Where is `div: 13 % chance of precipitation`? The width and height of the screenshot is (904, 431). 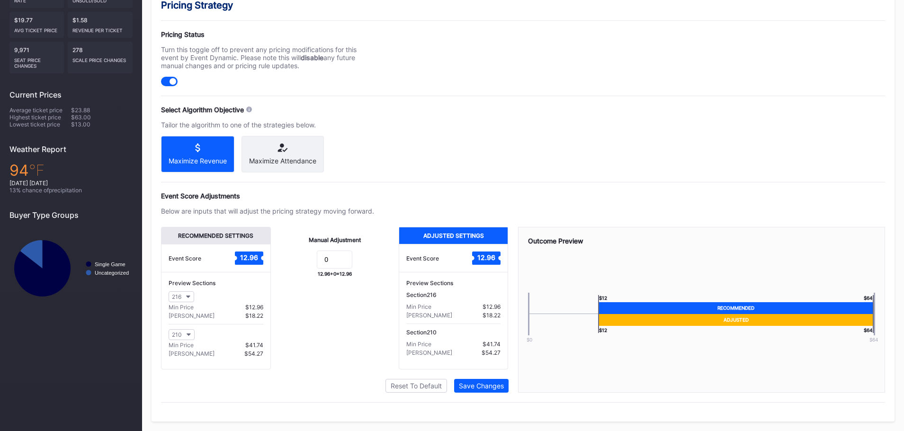 div: 13 % chance of precipitation is located at coordinates (71, 190).